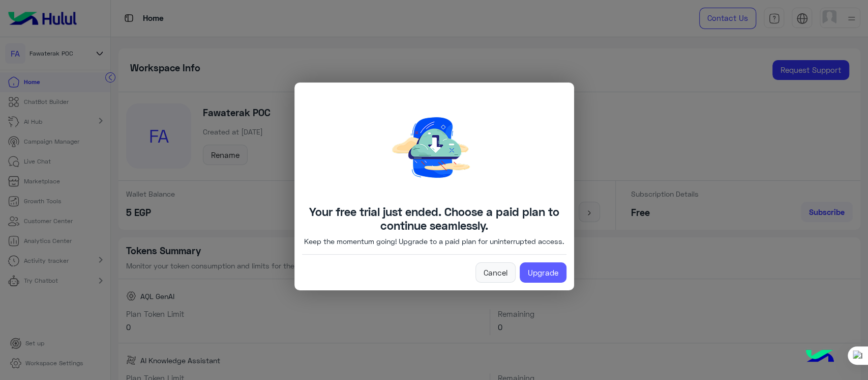  Describe the element at coordinates (434, 241) in the screenshot. I see `p: Keep the momentum going! Upgrade to a paid plan for uninterrupted access.` at that location.